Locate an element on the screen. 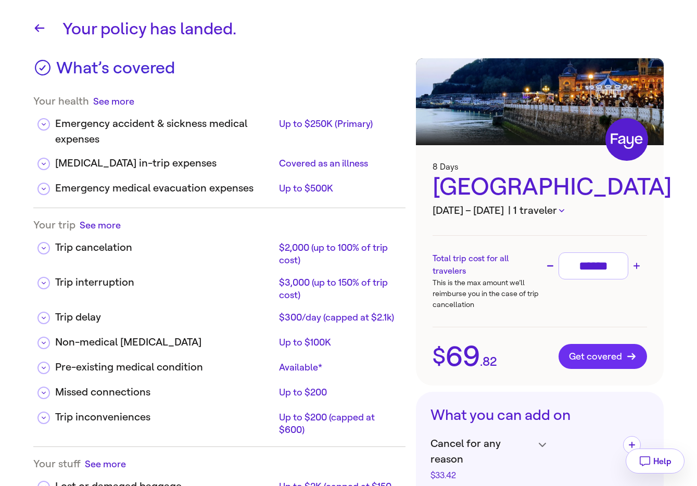 This screenshot has height=486, width=697. div: Trip inconveniencesUp to $200 (capped at $600) is located at coordinates (219, 419).